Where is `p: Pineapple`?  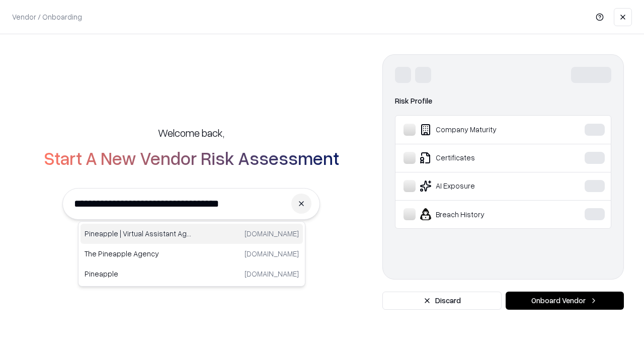
p: Pineapple is located at coordinates (138, 274).